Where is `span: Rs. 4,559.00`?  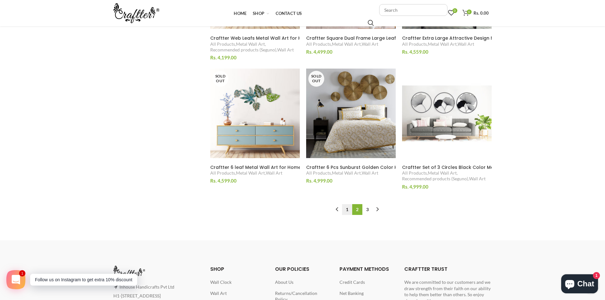 span: Rs. 4,559.00 is located at coordinates (415, 52).